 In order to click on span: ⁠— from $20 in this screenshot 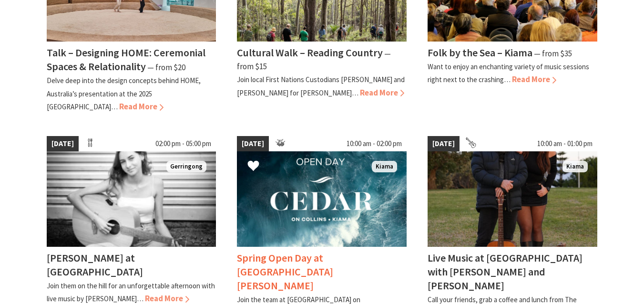, I will do `click(166, 67)`.